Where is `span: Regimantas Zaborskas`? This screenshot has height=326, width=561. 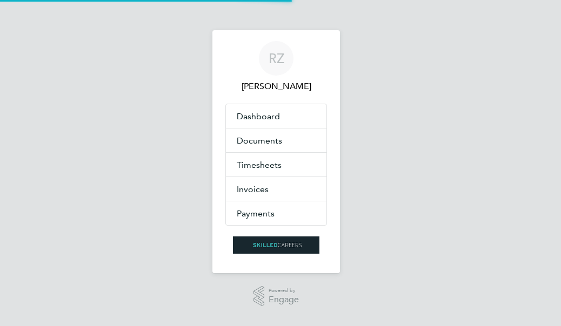
span: Regimantas Zaborskas is located at coordinates (276, 86).